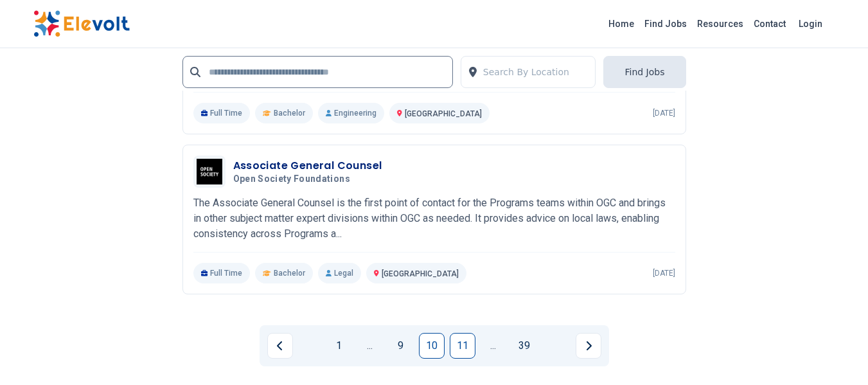  I want to click on a: Page 10 is your current page, so click(432, 346).